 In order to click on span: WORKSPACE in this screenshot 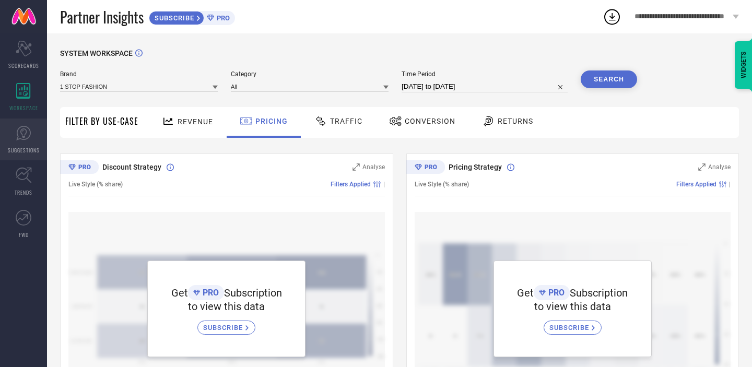, I will do `click(23, 108)`.